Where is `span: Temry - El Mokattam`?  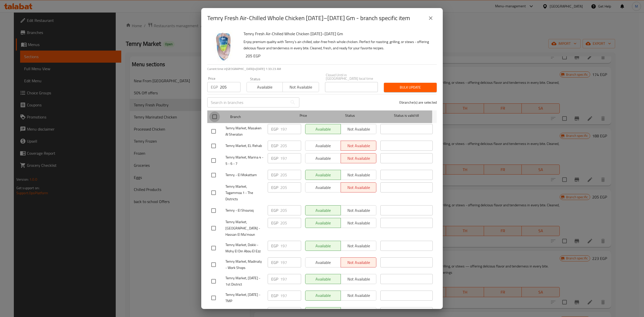
span: Temry - El Mokattam is located at coordinates (245, 175).